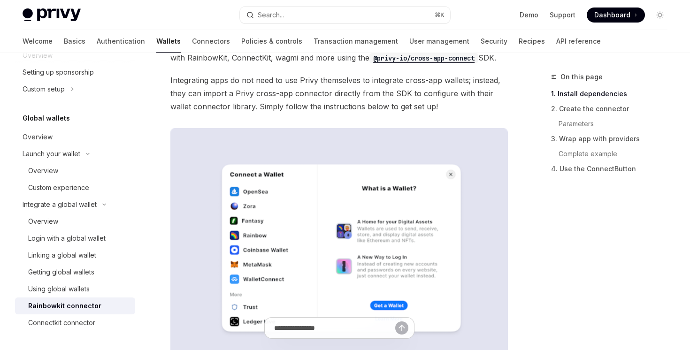  Describe the element at coordinates (75, 323) in the screenshot. I see `a: Connectkit connector` at that location.